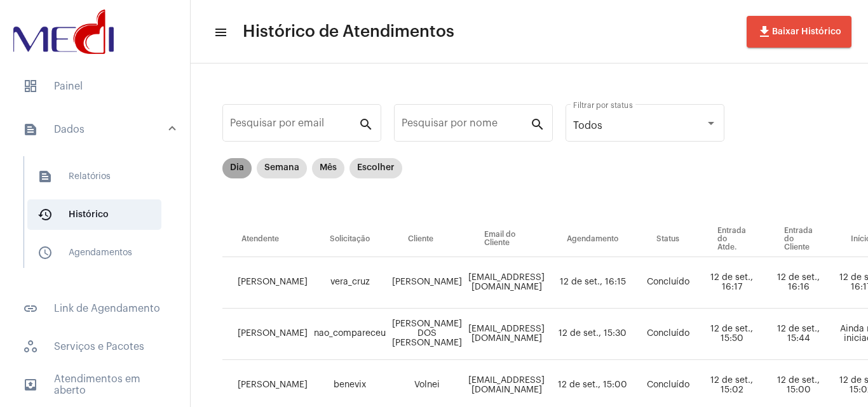  Describe the element at coordinates (95, 86) in the screenshot. I see `span: Painel` at that location.